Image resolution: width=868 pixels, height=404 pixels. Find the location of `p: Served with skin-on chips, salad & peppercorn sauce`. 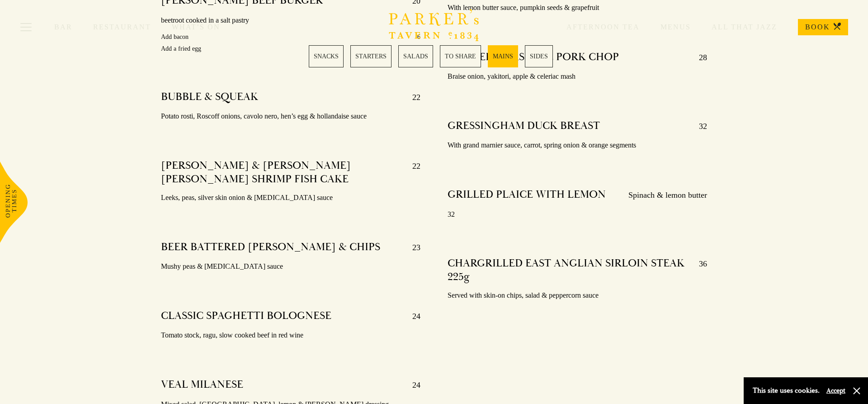

p: Served with skin-on chips, salad & peppercorn sauce is located at coordinates (577, 295).